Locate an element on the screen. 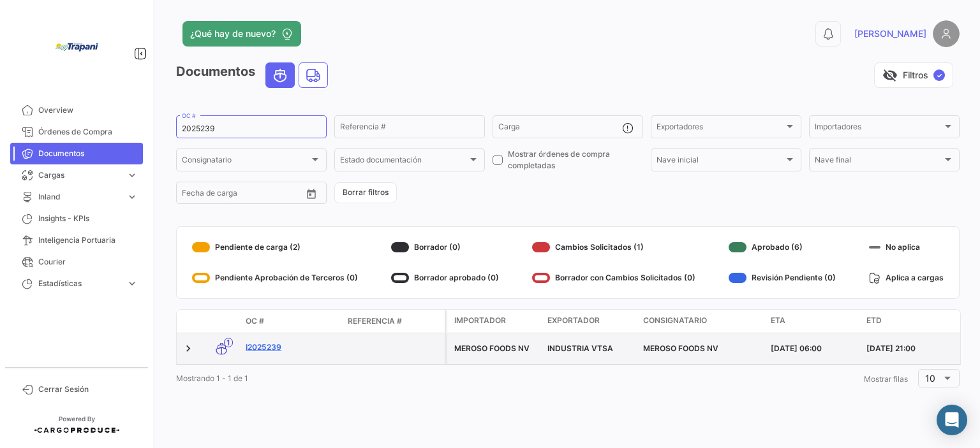 The height and width of the screenshot is (448, 980). span: Exportador is located at coordinates (573, 321).